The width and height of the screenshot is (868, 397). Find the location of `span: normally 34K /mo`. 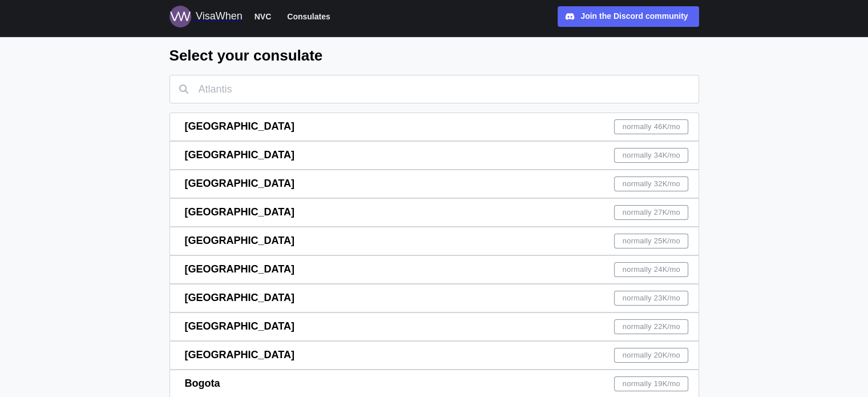

span: normally 34K /mo is located at coordinates (651, 156).